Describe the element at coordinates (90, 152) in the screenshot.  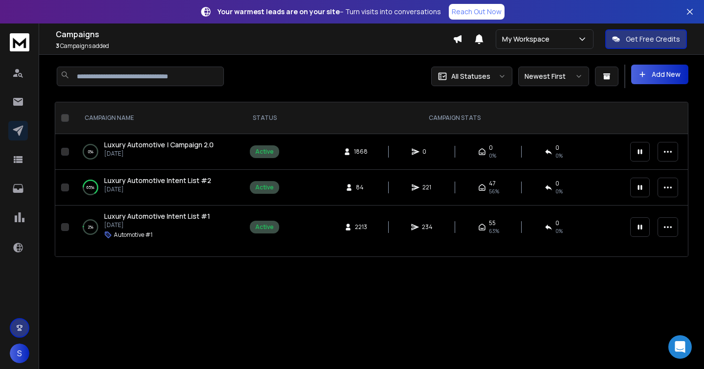
I see `p: 0 %` at that location.